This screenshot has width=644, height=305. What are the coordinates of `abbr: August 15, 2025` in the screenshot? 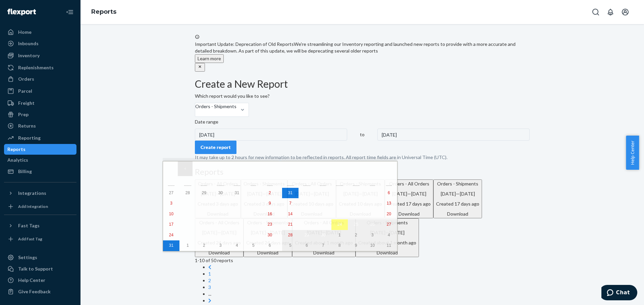 It's located at (253, 214).